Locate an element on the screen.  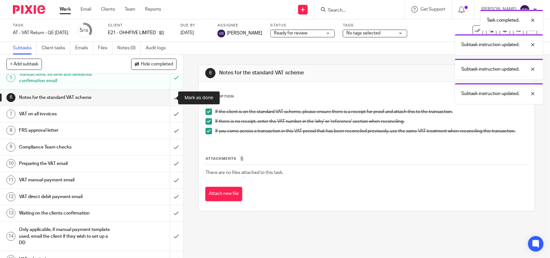
button: Hide completed is located at coordinates (154, 64).